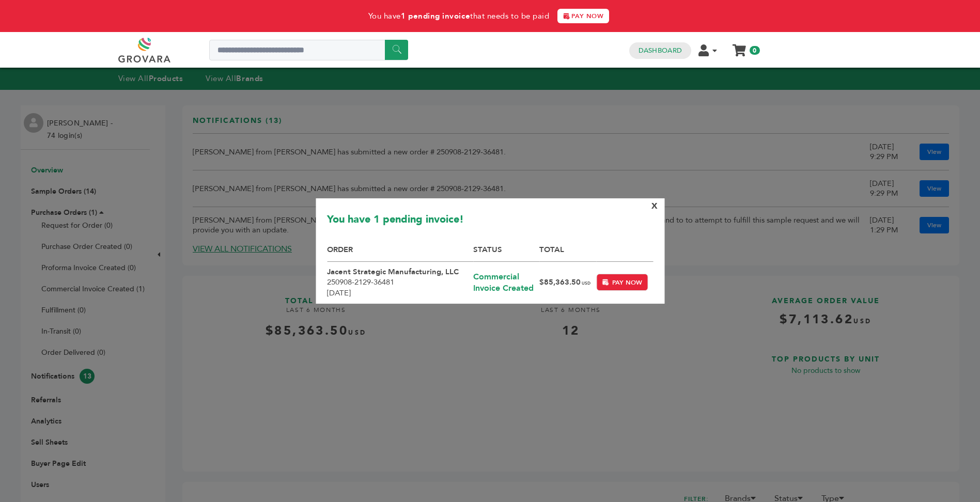 The width and height of the screenshot is (980, 502). What do you see at coordinates (506, 253) in the screenshot?
I see `th: STATUS` at bounding box center [506, 253].